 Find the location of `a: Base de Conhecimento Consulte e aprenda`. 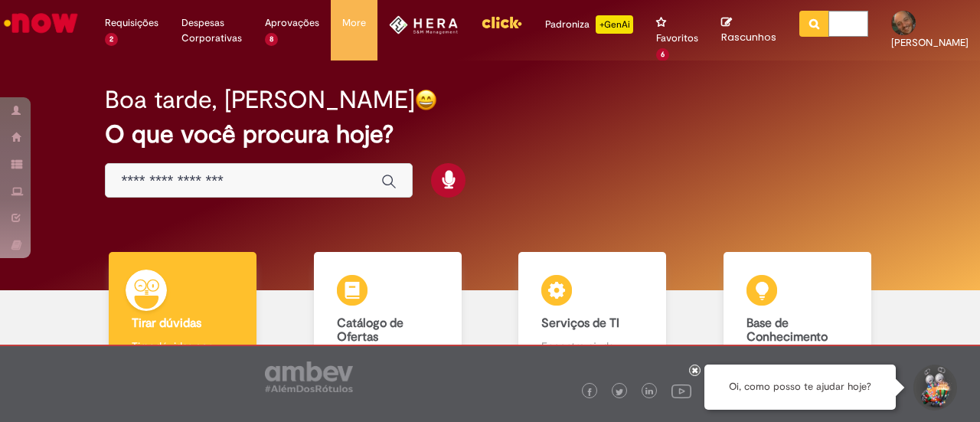

a: Base de Conhecimento Consulte e aprenda is located at coordinates (798, 318).